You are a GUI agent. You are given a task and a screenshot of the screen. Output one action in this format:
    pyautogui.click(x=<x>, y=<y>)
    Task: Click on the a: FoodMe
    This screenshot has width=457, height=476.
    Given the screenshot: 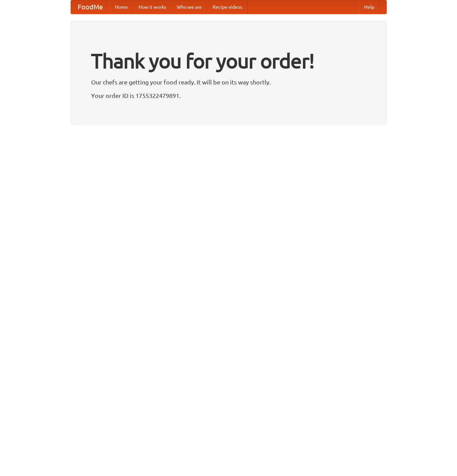 What is the action you would take?
    pyautogui.click(x=90, y=7)
    